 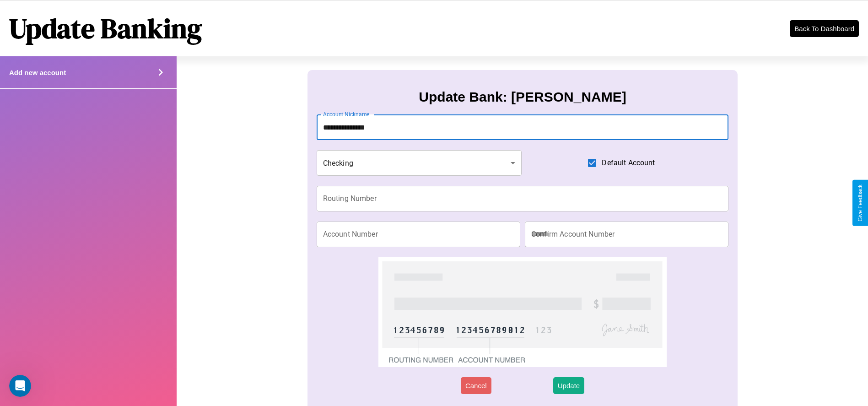 What do you see at coordinates (629, 163) in the screenshot?
I see `span: Default Account` at bounding box center [629, 163].